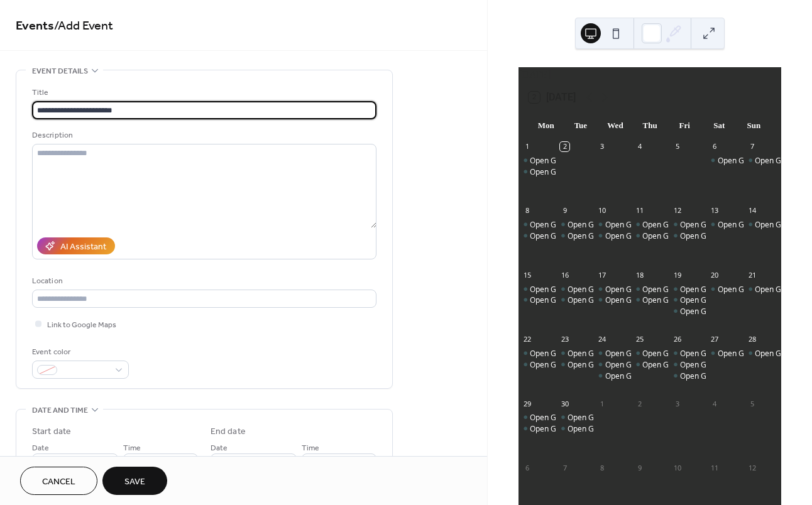  I want to click on div: 17, so click(602, 275).